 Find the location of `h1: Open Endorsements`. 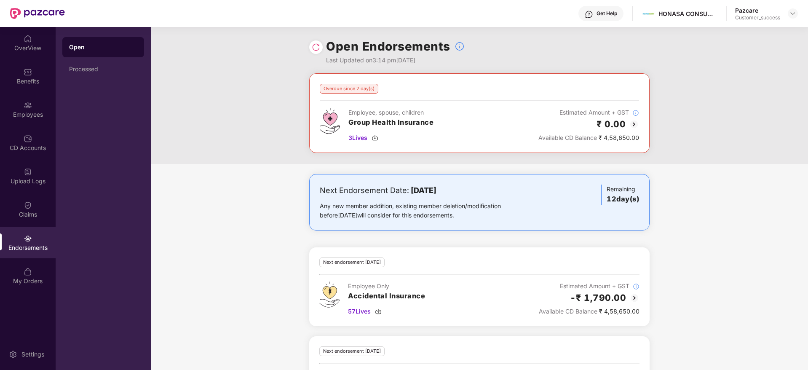

h1: Open Endorsements is located at coordinates (388, 46).